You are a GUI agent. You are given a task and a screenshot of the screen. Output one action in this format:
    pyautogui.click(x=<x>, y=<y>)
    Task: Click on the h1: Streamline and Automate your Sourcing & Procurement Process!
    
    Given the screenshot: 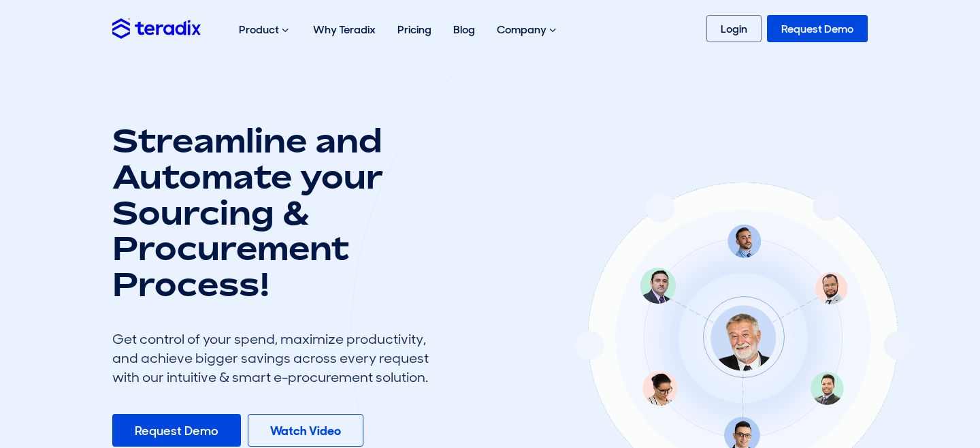 What is the action you would take?
    pyautogui.click(x=276, y=212)
    